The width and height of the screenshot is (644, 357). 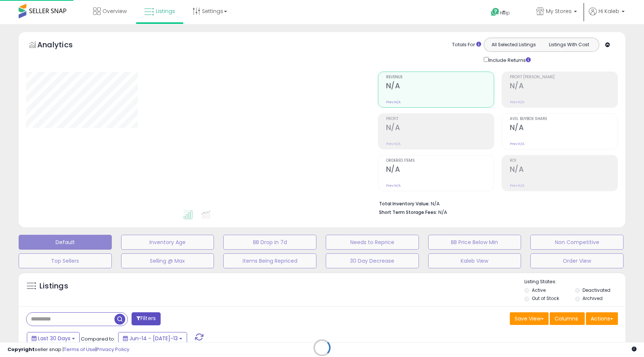 I want to click on button: Selling @ Max, so click(x=168, y=261).